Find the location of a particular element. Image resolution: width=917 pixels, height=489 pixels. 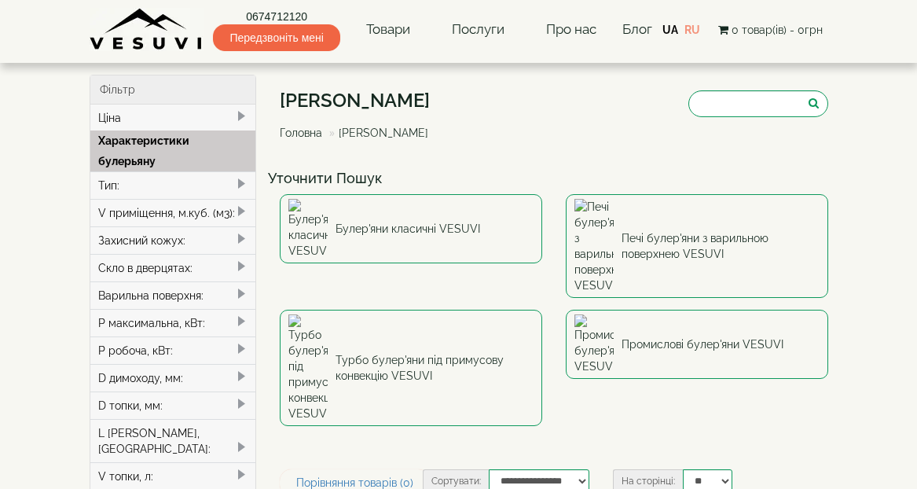

a: Про нас is located at coordinates (571, 30).